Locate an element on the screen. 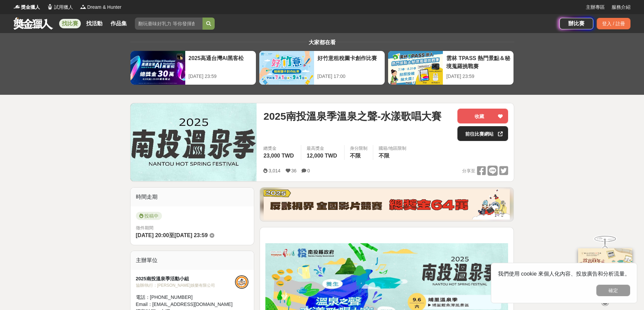 The height and width of the screenshot is (310, 644). a: 服務介紹 is located at coordinates (621, 7).